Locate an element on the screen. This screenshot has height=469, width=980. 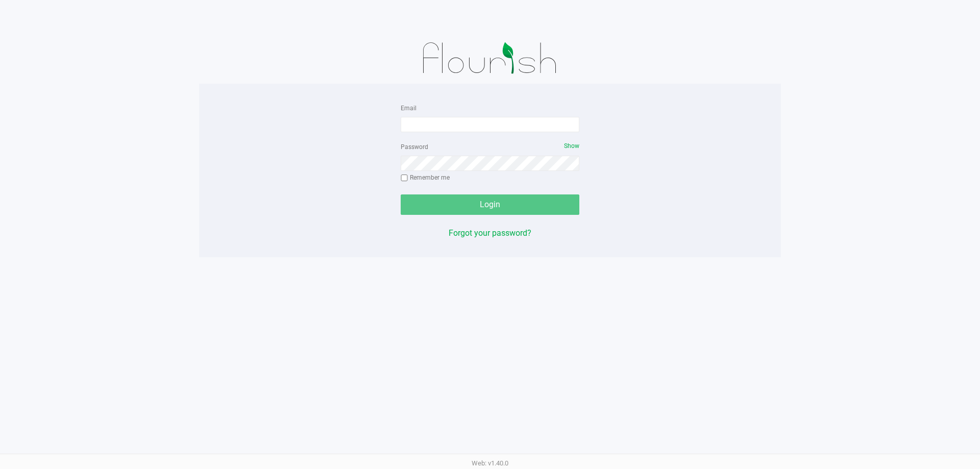
label: Email is located at coordinates (408, 108).